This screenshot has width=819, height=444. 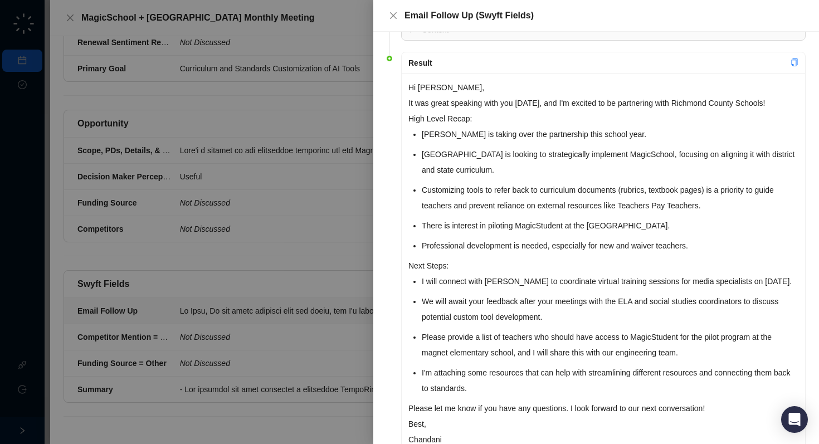 What do you see at coordinates (610, 345) in the screenshot?
I see `li: Please provide a list of teachers who should have access to MagicStudent for the pilot program at...` at bounding box center [610, 345].